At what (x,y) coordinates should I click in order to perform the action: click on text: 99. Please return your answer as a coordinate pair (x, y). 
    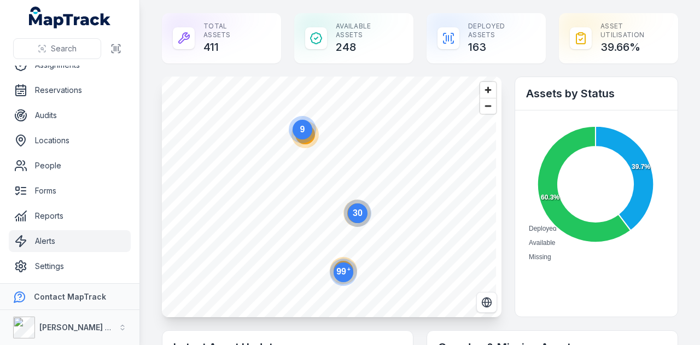
    Looking at the image, I should click on (343, 271).